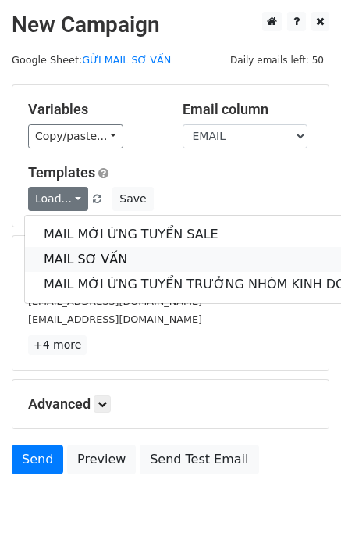 The width and height of the screenshot is (341, 551). I want to click on a: GỬI MAIL SƠ VẤN, so click(127, 59).